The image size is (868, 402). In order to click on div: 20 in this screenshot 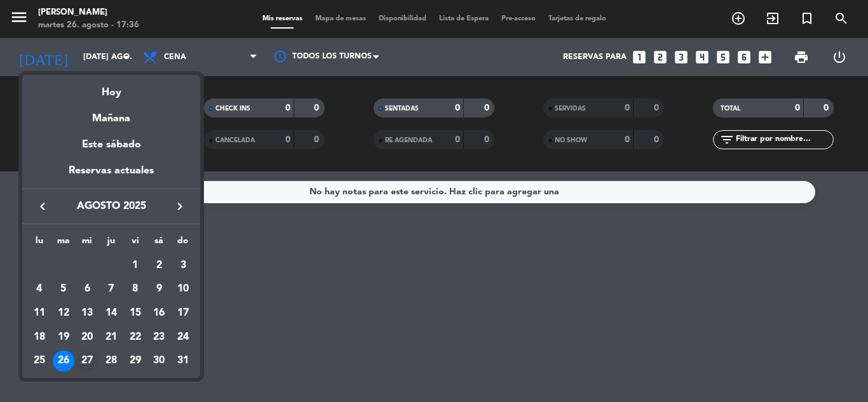, I will do `click(87, 337)`.